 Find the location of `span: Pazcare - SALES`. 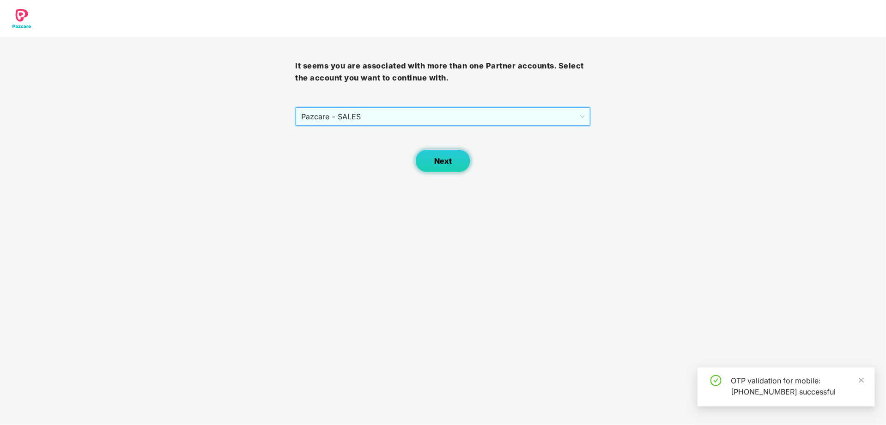

span: Pazcare - SALES is located at coordinates (443, 116).